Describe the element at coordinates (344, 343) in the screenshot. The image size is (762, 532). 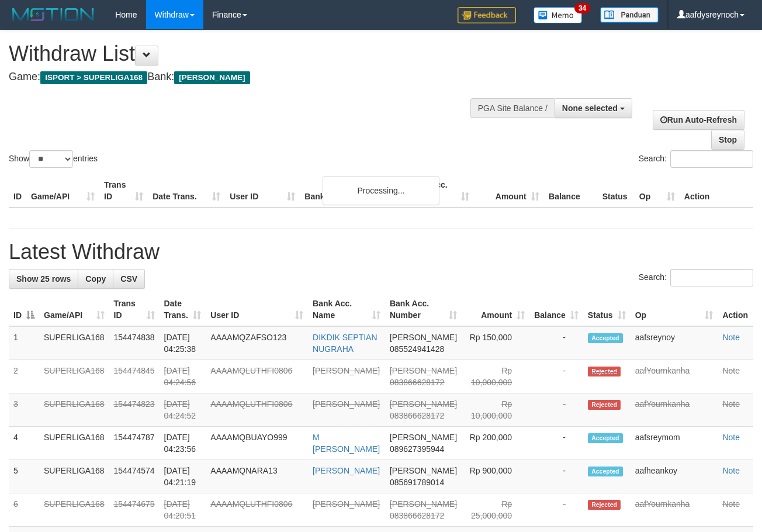
I see `a: DIKDIK SEPTIAN NUGRAHA` at that location.